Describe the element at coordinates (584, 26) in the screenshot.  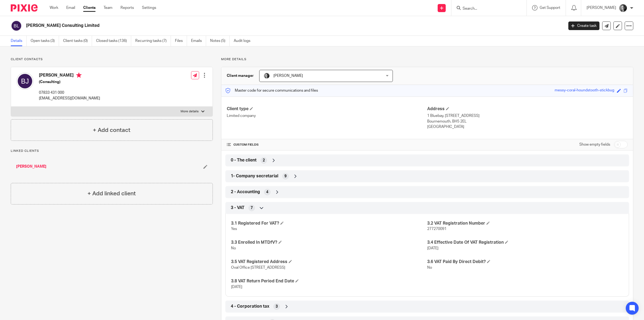
I see `a: Create task` at that location.